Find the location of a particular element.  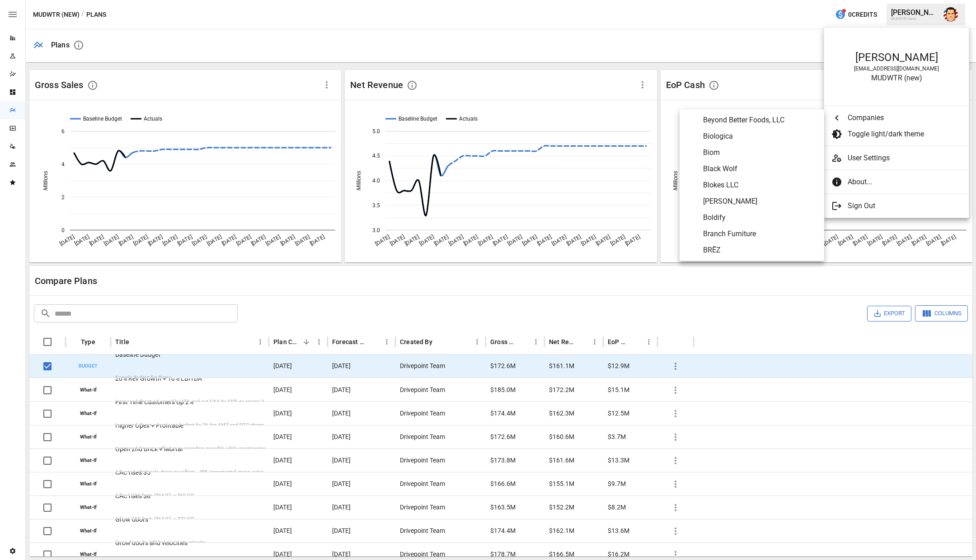

span: Blokes LLC is located at coordinates (760, 185).